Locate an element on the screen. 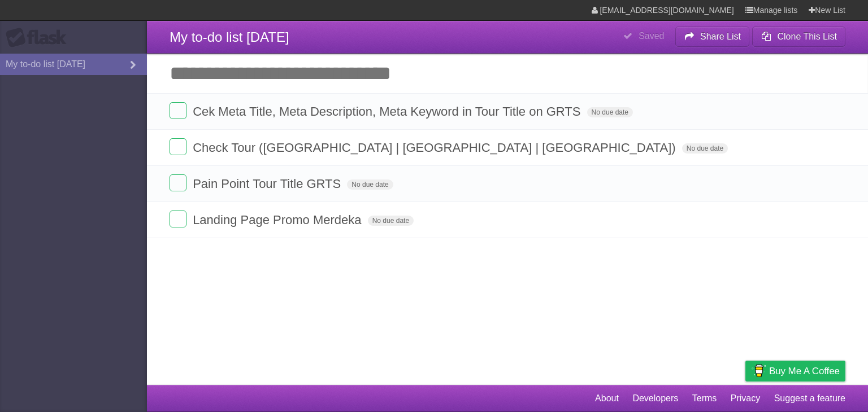 The width and height of the screenshot is (868, 412). img: Buy me a coffee is located at coordinates (758, 370).